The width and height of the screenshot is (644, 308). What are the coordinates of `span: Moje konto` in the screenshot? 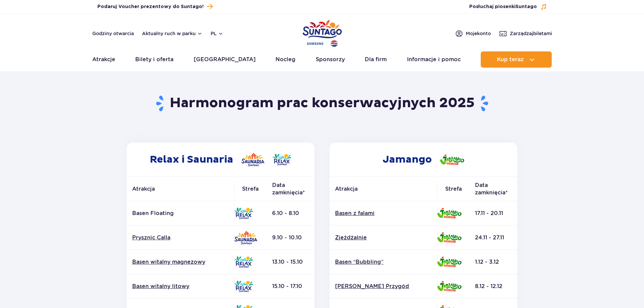 It's located at (478, 33).